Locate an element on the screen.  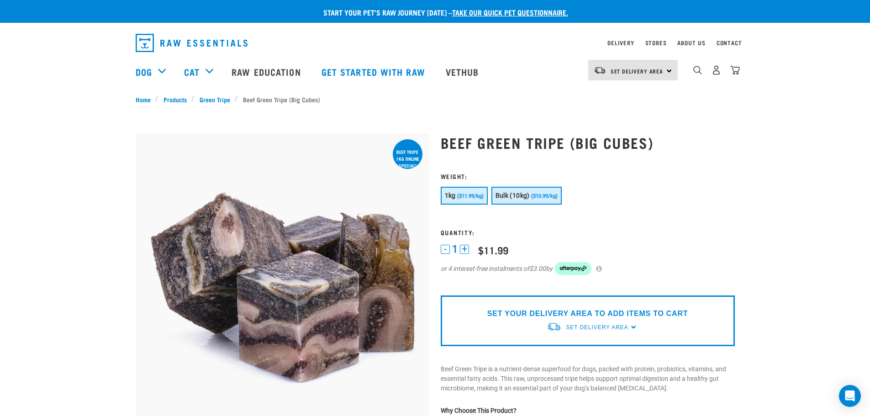
div: or 4 interest-free instalments of by is located at coordinates (588, 269).